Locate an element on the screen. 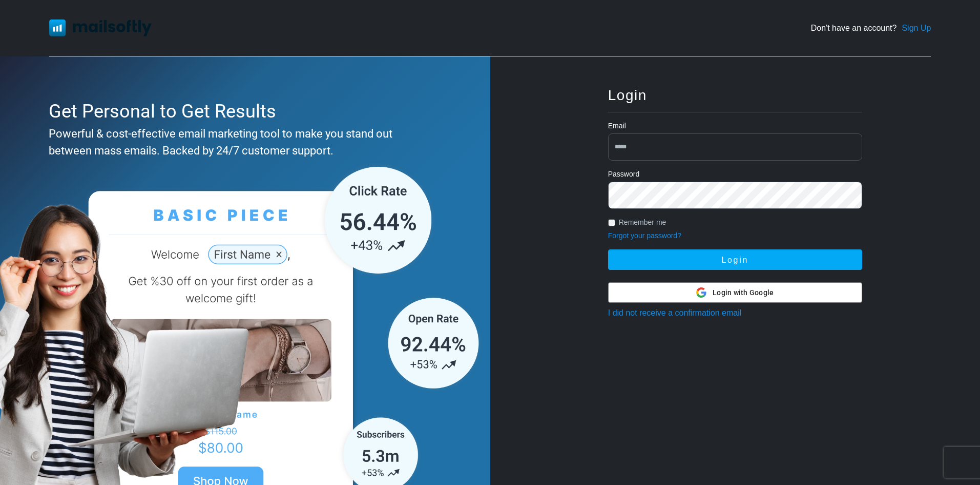 This screenshot has height=485, width=980. a: Forgot your password? is located at coordinates (645, 235).